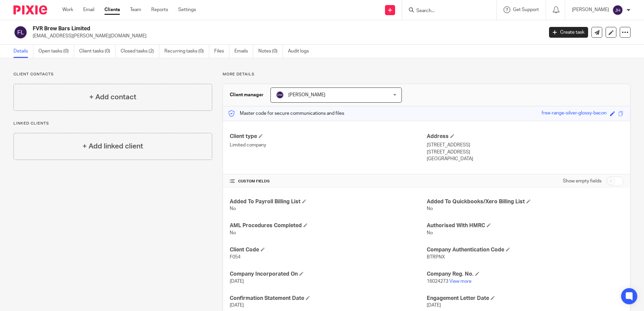 The height and width of the screenshot is (311, 644). What do you see at coordinates (437, 281) in the screenshot?
I see `span: 16024273` at bounding box center [437, 281].